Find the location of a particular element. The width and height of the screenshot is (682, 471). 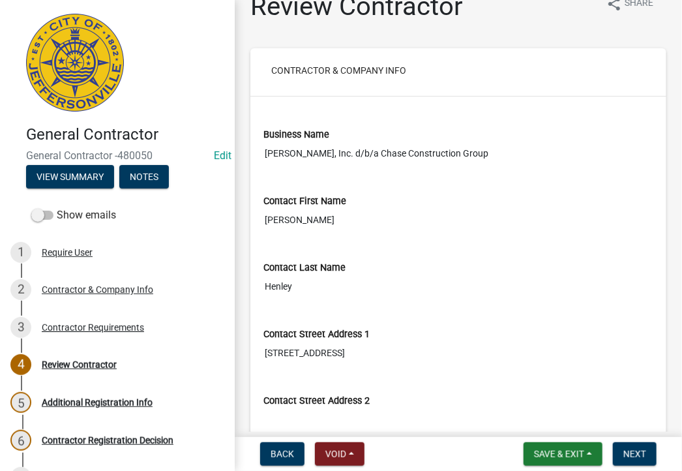

div: 5 is located at coordinates (21, 402).